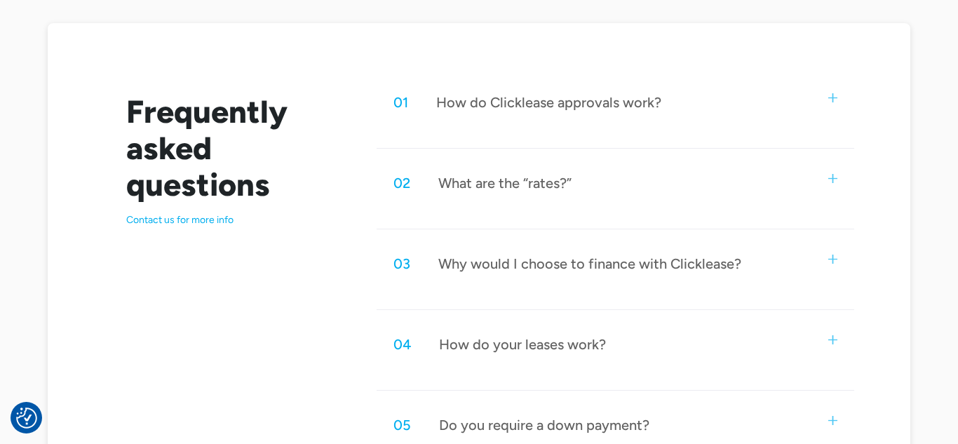  I want to click on div: 05, so click(402, 425).